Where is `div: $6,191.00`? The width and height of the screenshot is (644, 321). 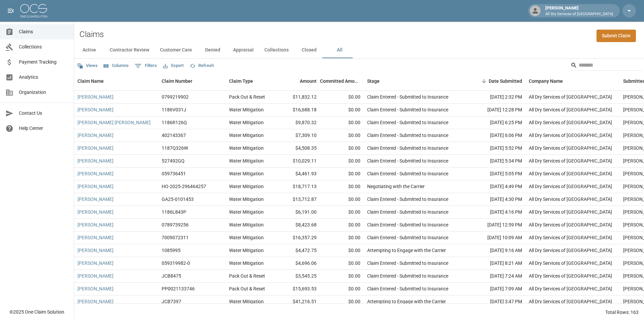
div: $6,191.00 is located at coordinates (298, 212).